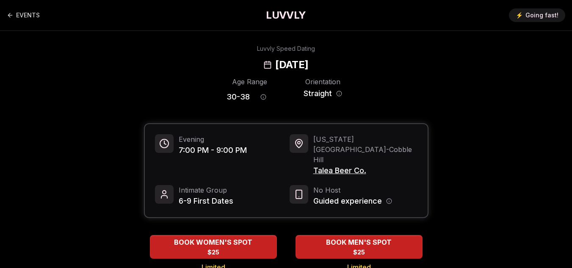 This screenshot has width=572, height=268. What do you see at coordinates (389, 201) in the screenshot?
I see `button: Host information` at bounding box center [389, 201].